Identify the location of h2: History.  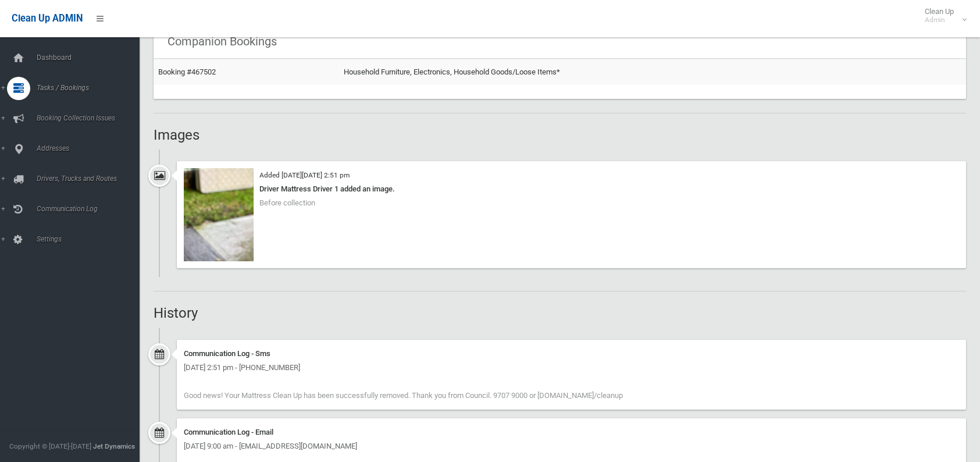
(560, 312).